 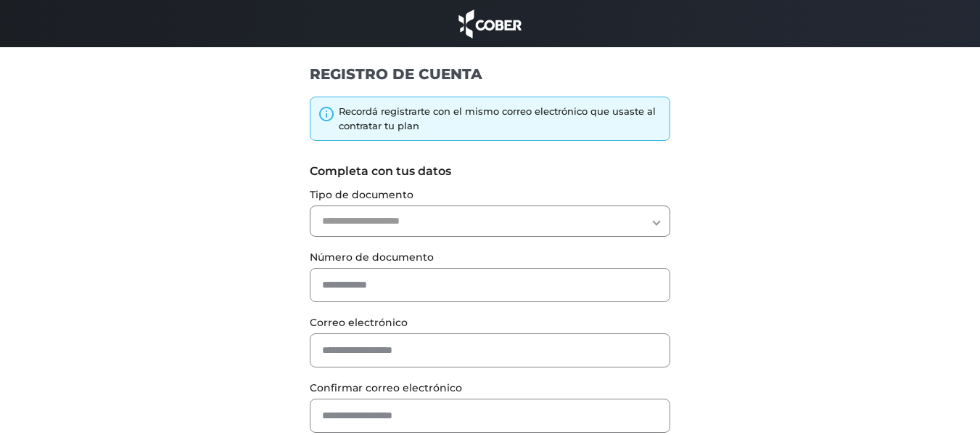 I want to click on label: Tipo de documento, so click(x=490, y=194).